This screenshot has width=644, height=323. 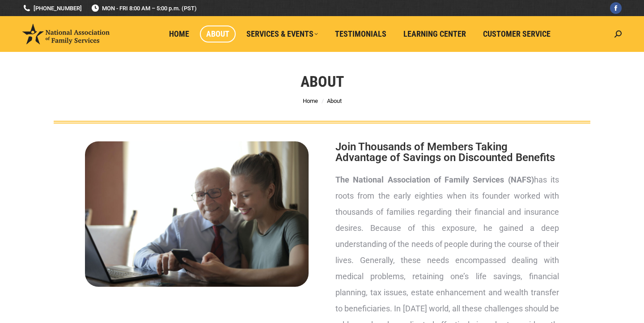 I want to click on span: Testimonials, so click(x=361, y=34).